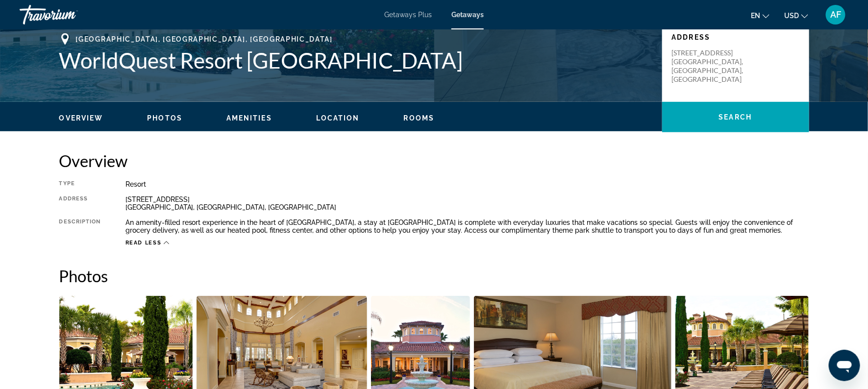 The image size is (868, 389). Describe the element at coordinates (796, 15) in the screenshot. I see `button: Change currency` at that location.